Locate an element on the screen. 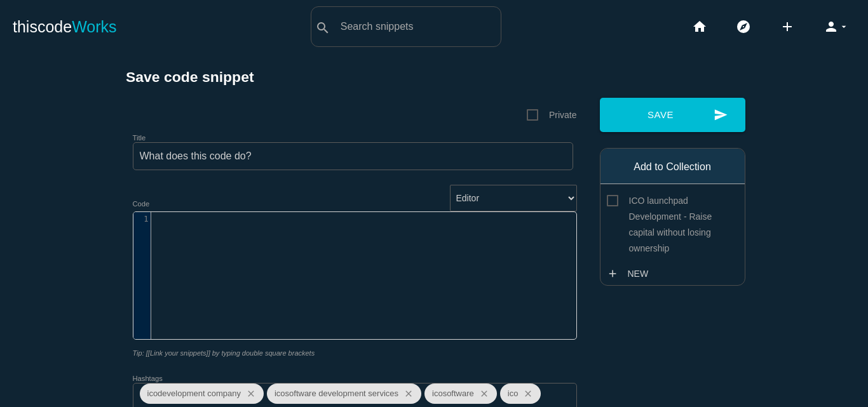 This screenshot has height=407, width=868. label: Hashtags is located at coordinates (147, 379).